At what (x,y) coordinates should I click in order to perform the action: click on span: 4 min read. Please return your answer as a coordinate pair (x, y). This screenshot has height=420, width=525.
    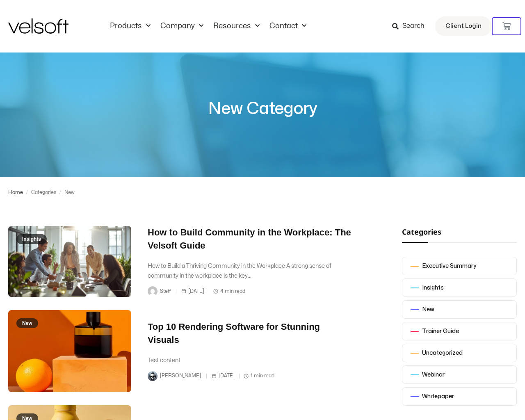
    Looking at the image, I should click on (229, 291).